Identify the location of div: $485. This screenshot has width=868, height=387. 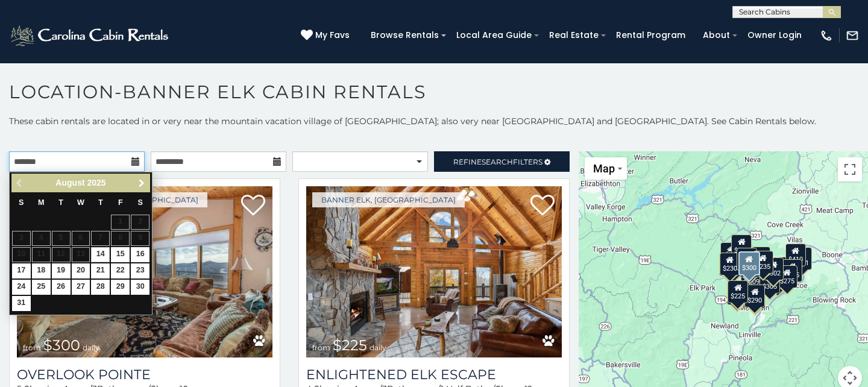
(792, 270).